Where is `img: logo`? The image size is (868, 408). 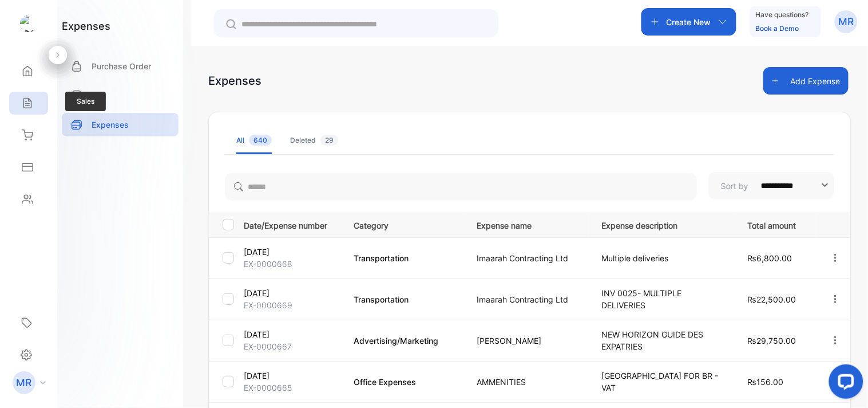
img: logo is located at coordinates (29, 23).